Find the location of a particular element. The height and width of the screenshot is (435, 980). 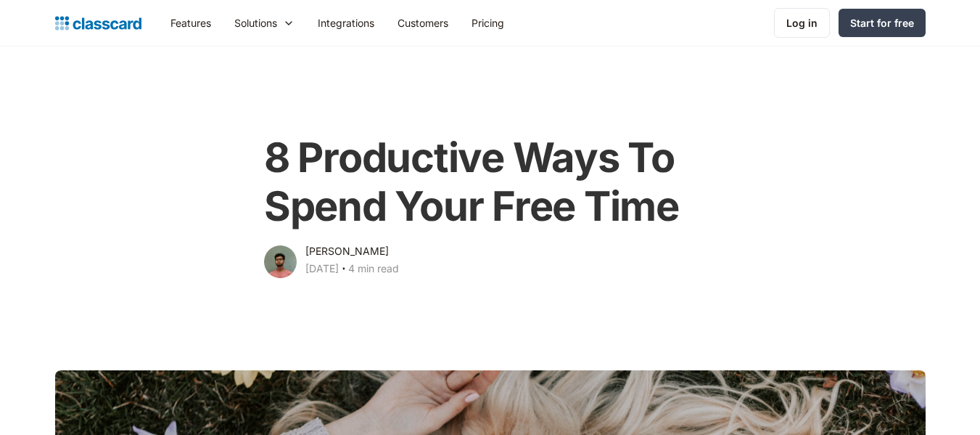

div: 4 min read is located at coordinates (374, 269).